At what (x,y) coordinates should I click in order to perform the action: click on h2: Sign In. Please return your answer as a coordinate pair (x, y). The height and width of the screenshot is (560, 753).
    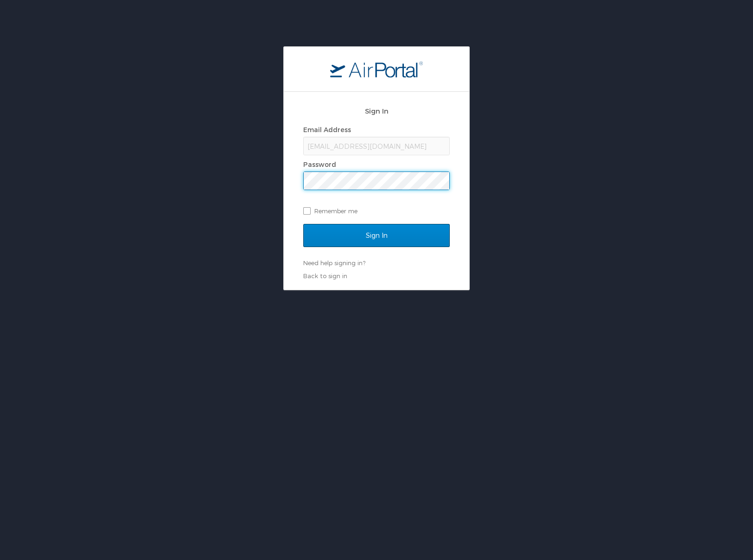
    Looking at the image, I should click on (376, 111).